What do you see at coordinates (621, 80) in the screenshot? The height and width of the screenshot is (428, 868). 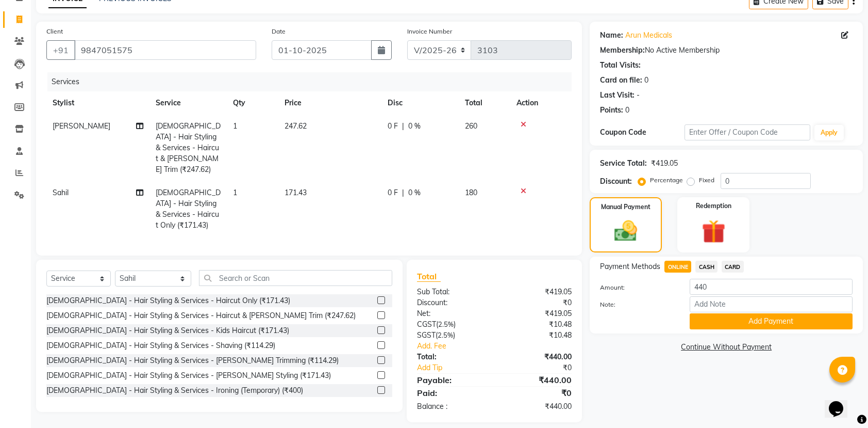 I see `div: Card on file:` at bounding box center [621, 80].